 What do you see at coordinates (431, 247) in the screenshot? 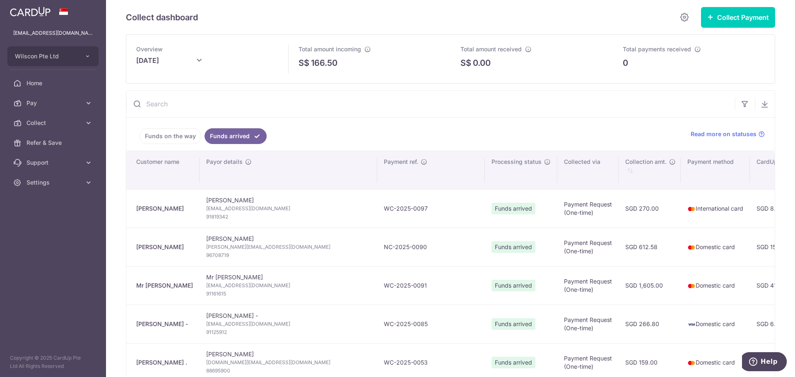
I see `td: NC-2025-0090` at bounding box center [431, 247].